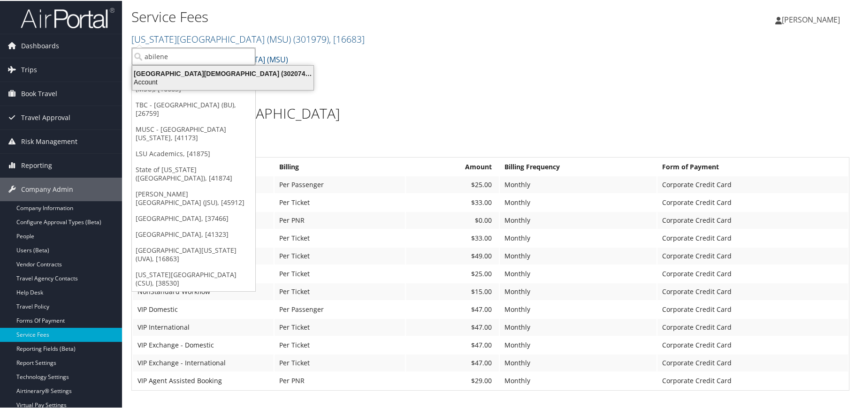 The width and height of the screenshot is (855, 408). What do you see at coordinates (203, 380) in the screenshot?
I see `td: VIP Agent Assisted Booking` at bounding box center [203, 380].